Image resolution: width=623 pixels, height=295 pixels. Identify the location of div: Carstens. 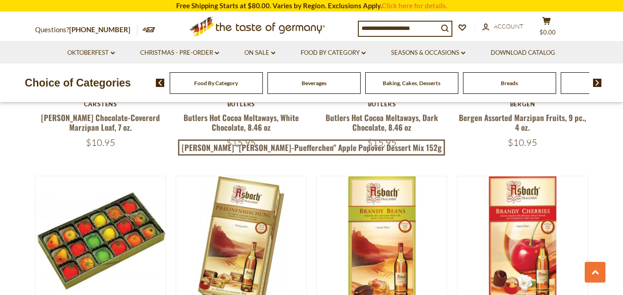
(100, 104).